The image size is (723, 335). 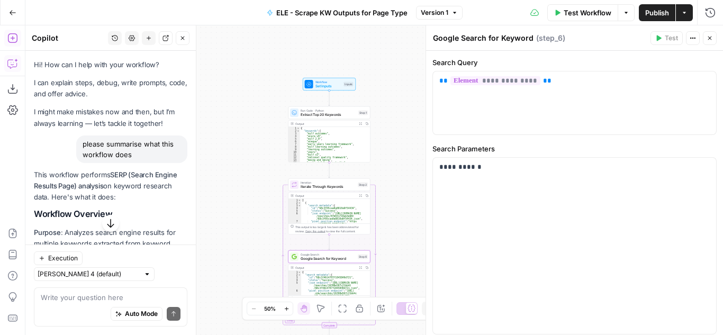 What do you see at coordinates (329, 86) in the screenshot?
I see `span: Set Inputs` at bounding box center [329, 86].